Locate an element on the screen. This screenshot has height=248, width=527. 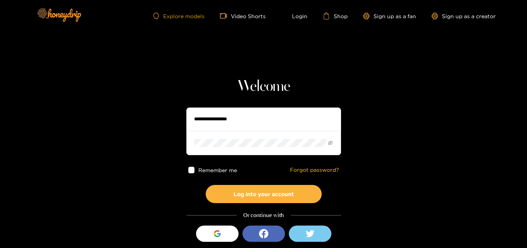
div: Or continue with is located at coordinates (263, 215).